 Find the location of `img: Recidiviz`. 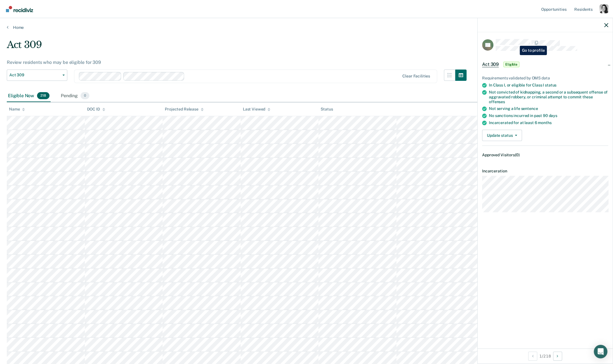

img: Recidiviz is located at coordinates (20, 9).